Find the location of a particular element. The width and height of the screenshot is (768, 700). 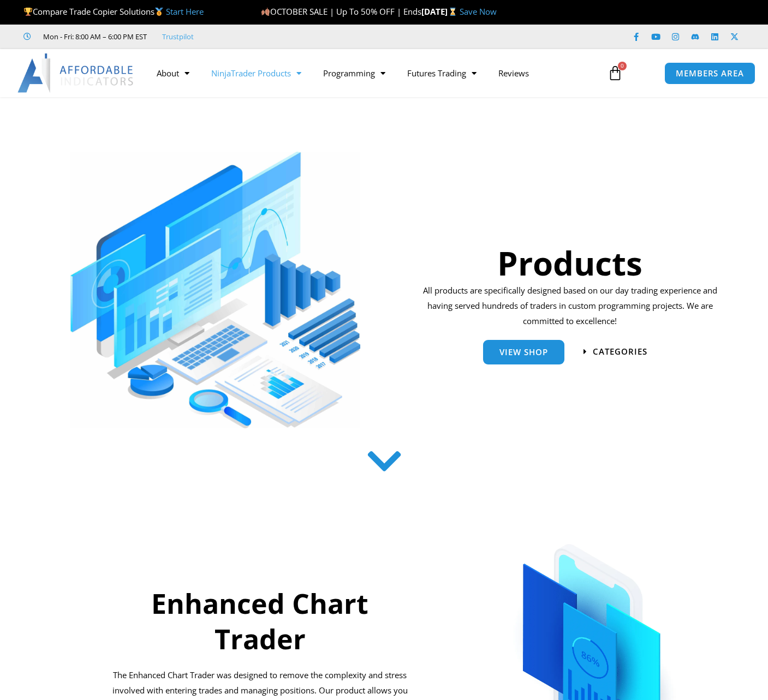

span: categories is located at coordinates (620, 351).